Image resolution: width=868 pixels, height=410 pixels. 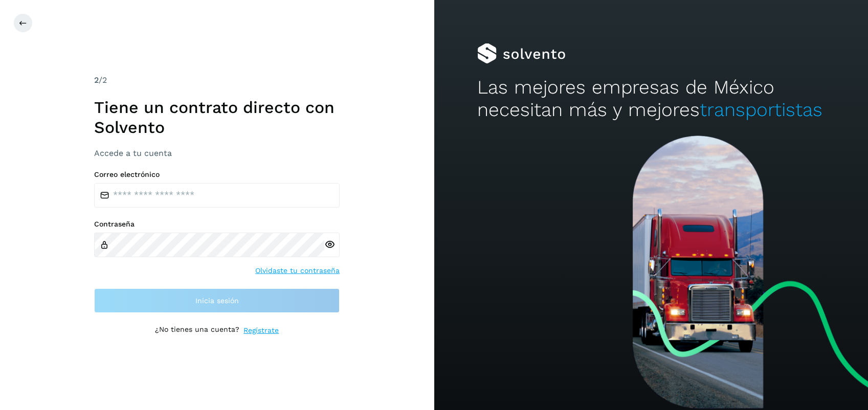 I want to click on a: Regístrate, so click(x=261, y=330).